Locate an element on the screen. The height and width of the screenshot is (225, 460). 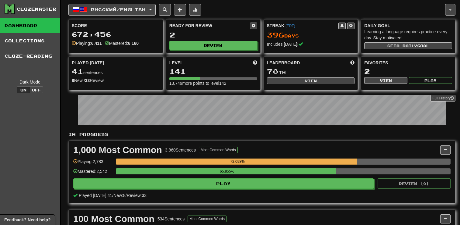
div: 65.855% is located at coordinates (227, 171).